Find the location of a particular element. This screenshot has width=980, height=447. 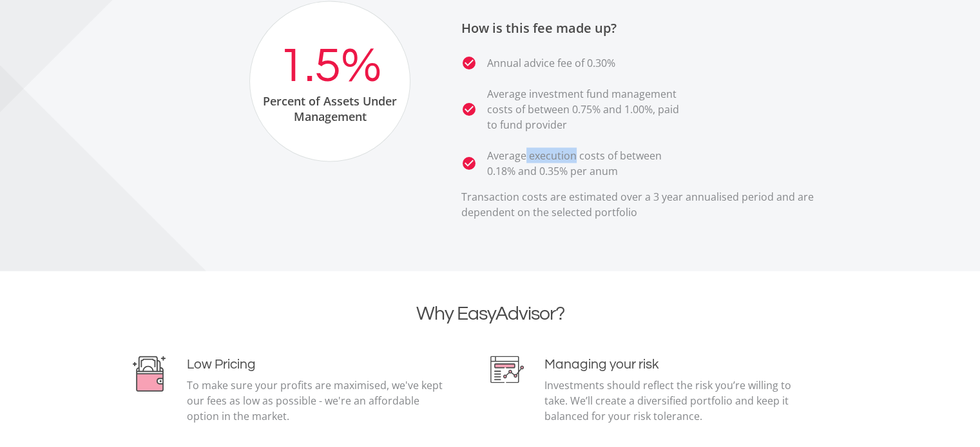

p: Average investment fund management costs of between 0.75% and 1.00%, paid to fund provider is located at coordinates (587, 109).